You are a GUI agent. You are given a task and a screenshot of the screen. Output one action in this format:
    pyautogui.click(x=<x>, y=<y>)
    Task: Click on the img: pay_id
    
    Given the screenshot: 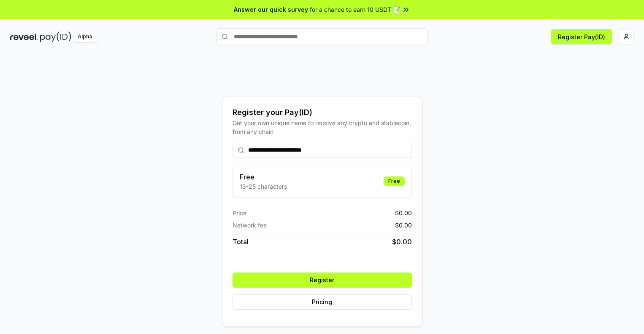 What is the action you would take?
    pyautogui.click(x=56, y=37)
    